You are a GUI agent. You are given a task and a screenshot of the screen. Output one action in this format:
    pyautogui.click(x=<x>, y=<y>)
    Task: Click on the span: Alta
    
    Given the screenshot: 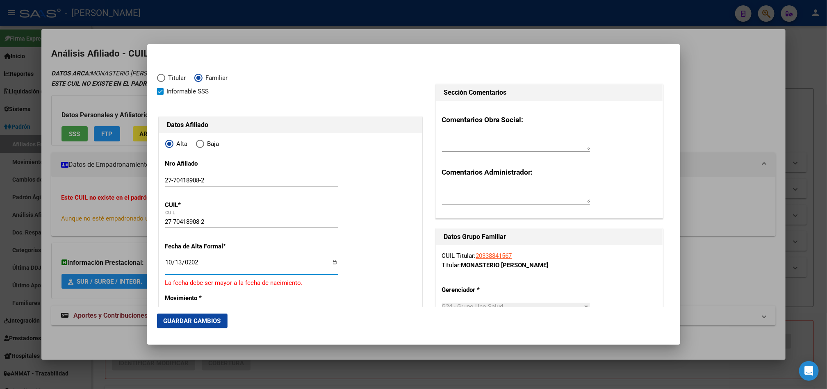 What is the action you would take?
    pyautogui.click(x=180, y=144)
    